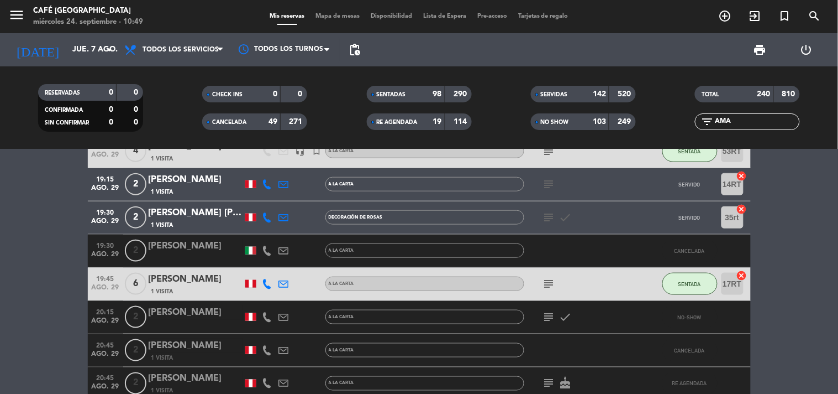 The image size is (838, 394). Describe the element at coordinates (17, 17) in the screenshot. I see `button: menu` at that location.